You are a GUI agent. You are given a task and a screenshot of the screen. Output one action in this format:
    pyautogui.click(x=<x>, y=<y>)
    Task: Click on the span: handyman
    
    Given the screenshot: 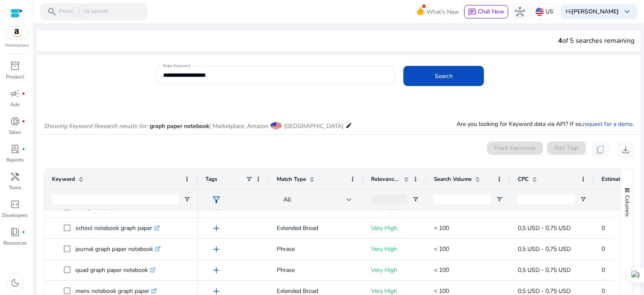 What is the action you would take?
    pyautogui.click(x=15, y=176)
    